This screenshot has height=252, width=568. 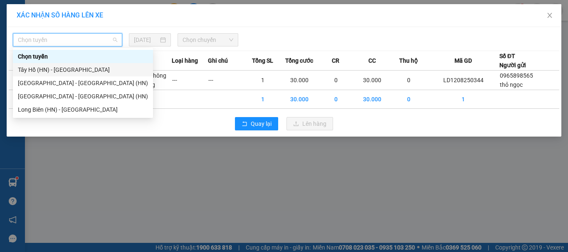 What do you see at coordinates (463, 61) in the screenshot?
I see `span: Mã GD` at bounding box center [463, 61].